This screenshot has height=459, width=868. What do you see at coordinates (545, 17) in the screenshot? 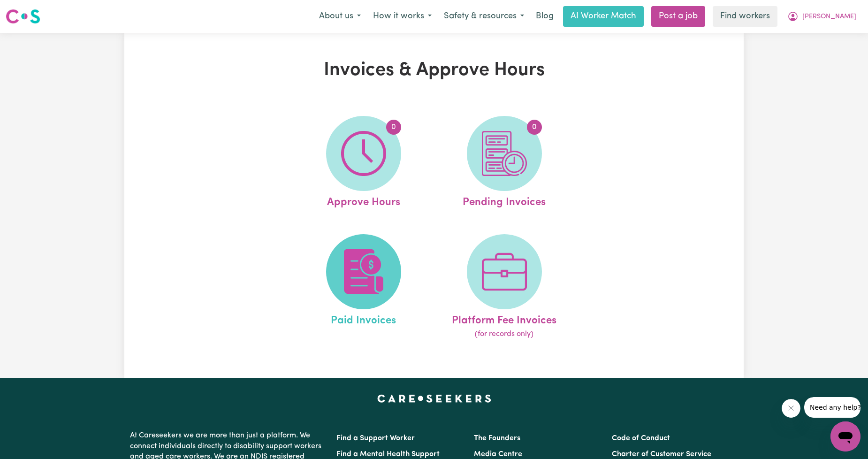
I see `a: Blog` at bounding box center [545, 17].